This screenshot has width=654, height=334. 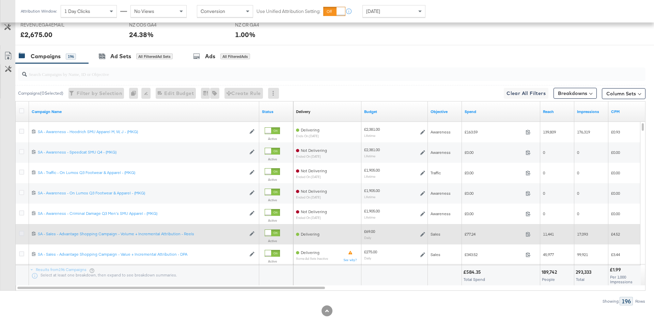 I want to click on div: All Filtered Ads, so click(x=235, y=57).